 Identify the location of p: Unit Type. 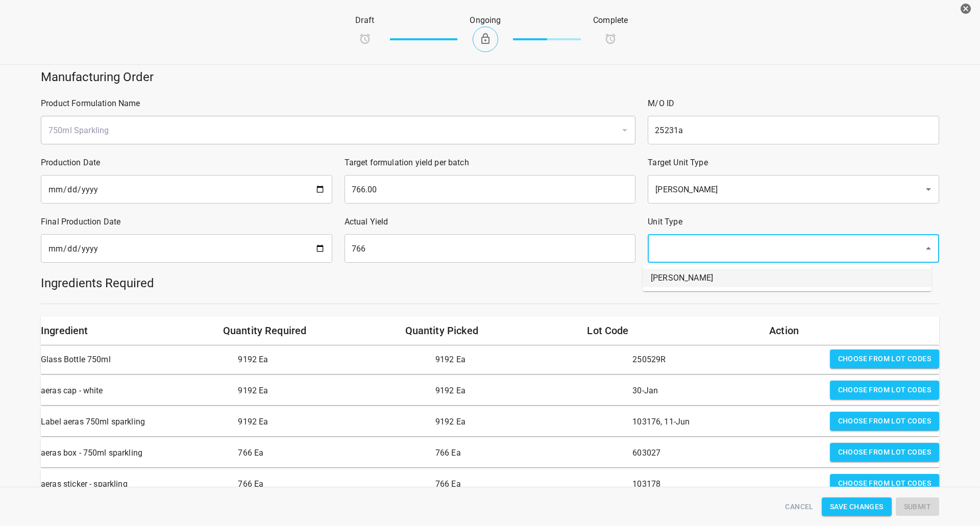
(793, 222).